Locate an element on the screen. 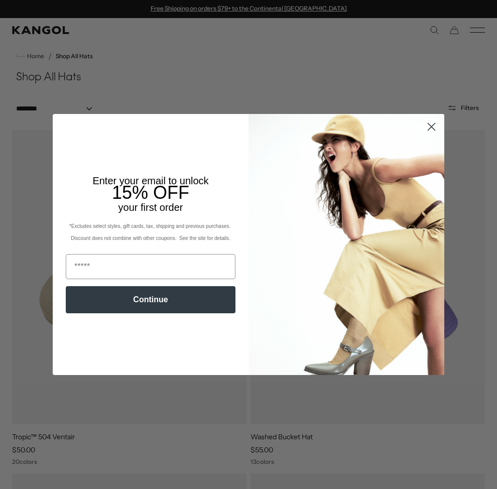 The image size is (497, 489). span: 15% OFF is located at coordinates (151, 192).